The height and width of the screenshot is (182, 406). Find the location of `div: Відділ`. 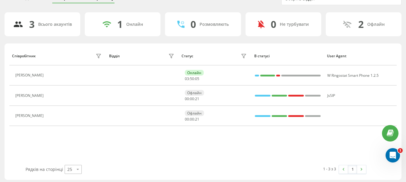

div: Відділ is located at coordinates (114, 56).